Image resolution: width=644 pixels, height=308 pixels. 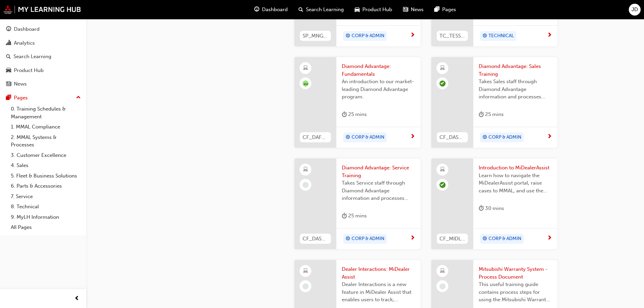 What do you see at coordinates (515, 168) in the screenshot?
I see `span: Introduction to MiDealerAssist` at bounding box center [515, 168].